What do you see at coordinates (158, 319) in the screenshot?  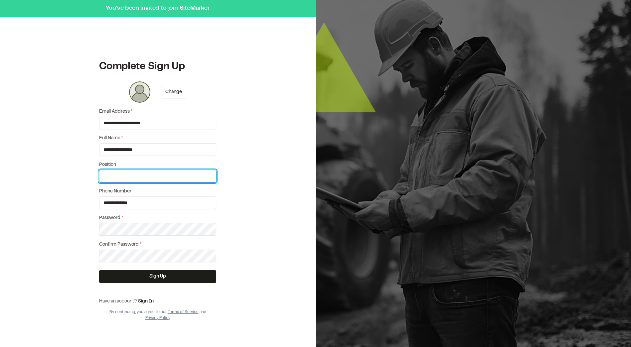 I see `button: Privacy Policy` at bounding box center [158, 319].